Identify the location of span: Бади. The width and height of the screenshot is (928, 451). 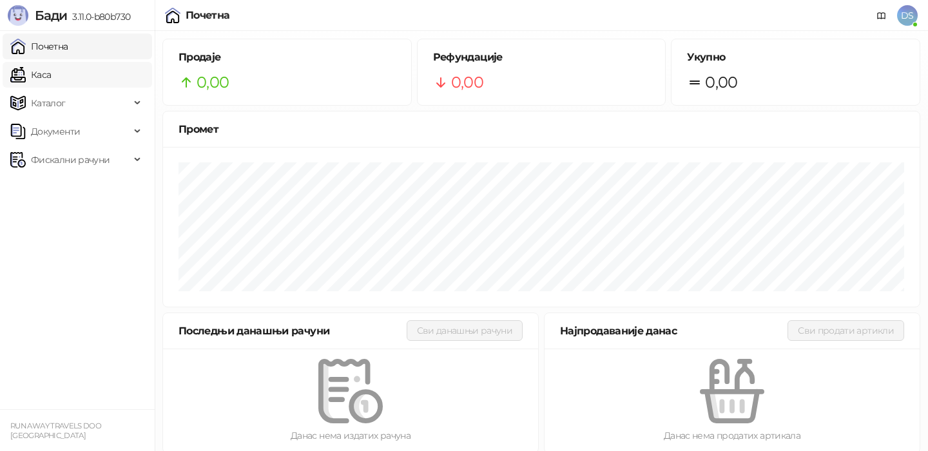
(51, 15).